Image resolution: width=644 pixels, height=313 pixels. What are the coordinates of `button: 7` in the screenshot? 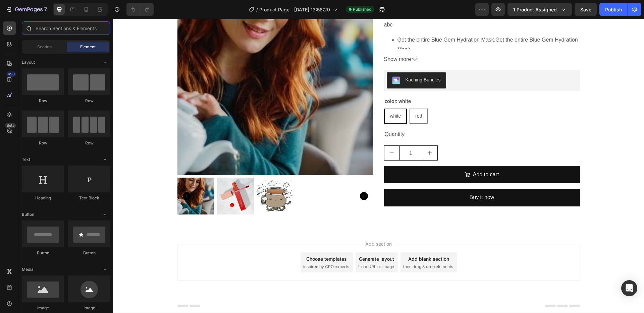 It's located at (26, 9).